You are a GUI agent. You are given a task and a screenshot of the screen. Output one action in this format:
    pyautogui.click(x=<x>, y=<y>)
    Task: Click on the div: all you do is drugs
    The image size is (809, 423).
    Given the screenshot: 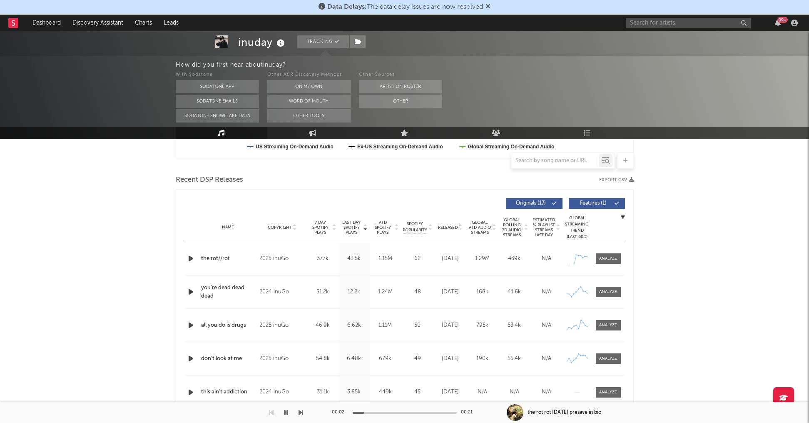 What is the action you would take?
    pyautogui.click(x=228, y=325)
    